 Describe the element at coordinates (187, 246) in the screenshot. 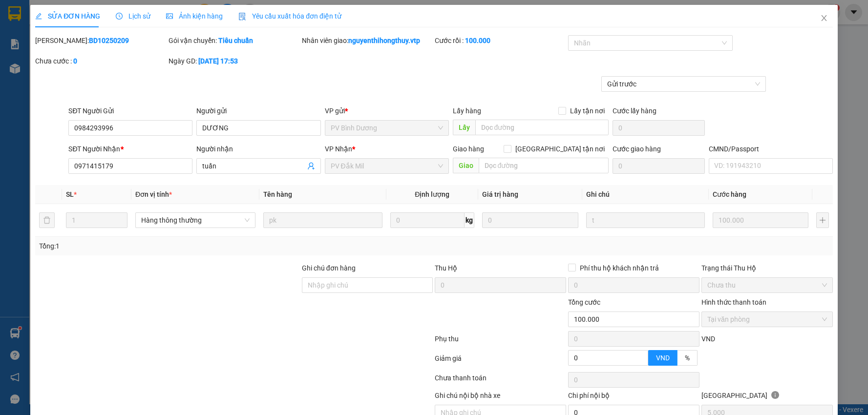

I see `div: Tổng: 1` at that location.